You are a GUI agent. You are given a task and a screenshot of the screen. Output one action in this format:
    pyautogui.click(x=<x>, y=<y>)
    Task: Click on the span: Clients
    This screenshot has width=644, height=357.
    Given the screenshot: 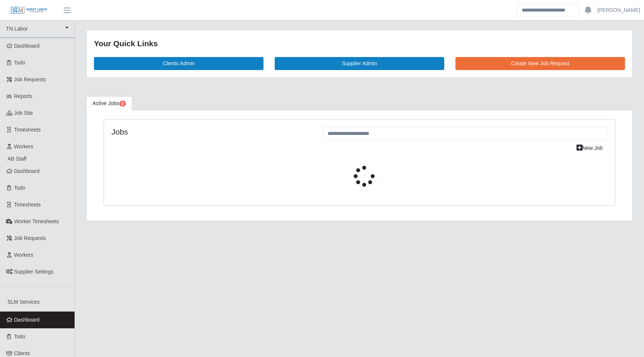 What is the action you would take?
    pyautogui.click(x=22, y=354)
    